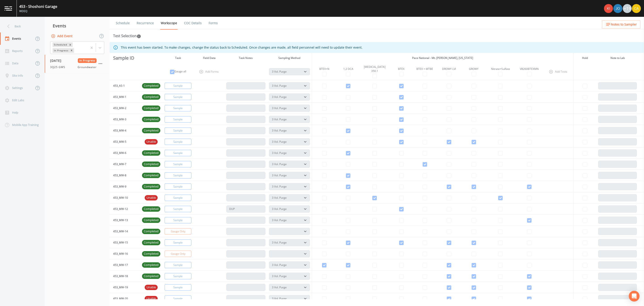  What do you see at coordinates (62, 36) in the screenshot?
I see `button: Add Event` at bounding box center [62, 36].